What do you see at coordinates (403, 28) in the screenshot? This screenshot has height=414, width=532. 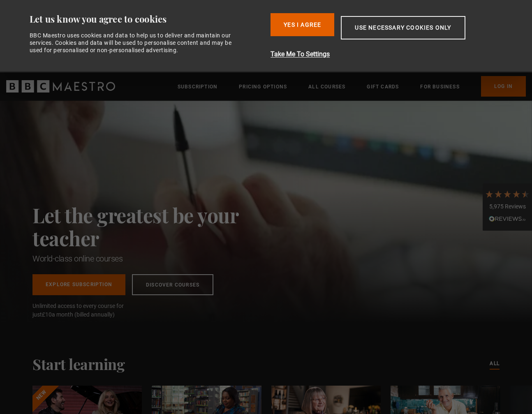 I see `button: Use necessary cookies only` at bounding box center [403, 28].